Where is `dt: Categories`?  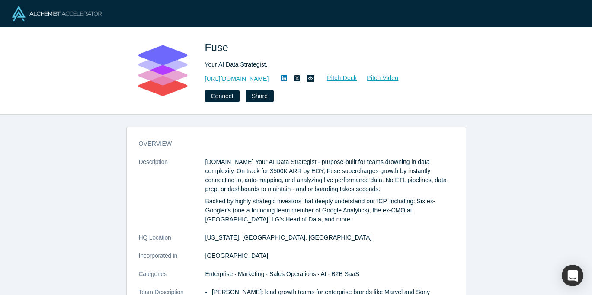 dt: Categories is located at coordinates (172, 278).